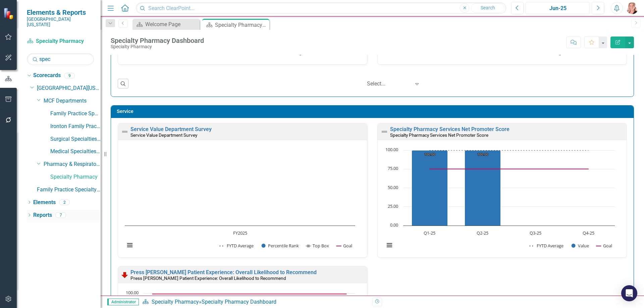  Describe the element at coordinates (482, 233) in the screenshot. I see `text: Q2-25` at that location.